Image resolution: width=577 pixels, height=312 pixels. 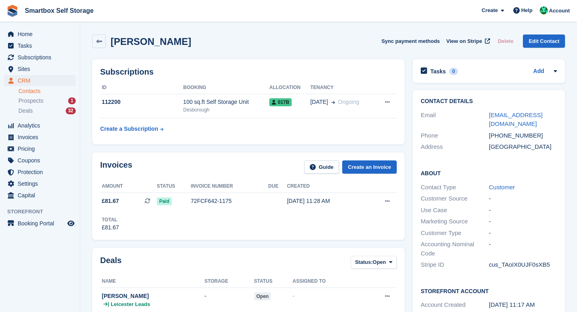 What do you see at coordinates (47, 101) in the screenshot?
I see `a: Prospects 1` at bounding box center [47, 101].